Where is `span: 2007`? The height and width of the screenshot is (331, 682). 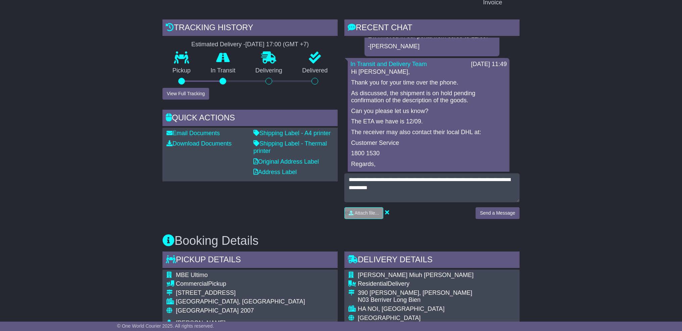
span: 2007 is located at coordinates (247, 311).